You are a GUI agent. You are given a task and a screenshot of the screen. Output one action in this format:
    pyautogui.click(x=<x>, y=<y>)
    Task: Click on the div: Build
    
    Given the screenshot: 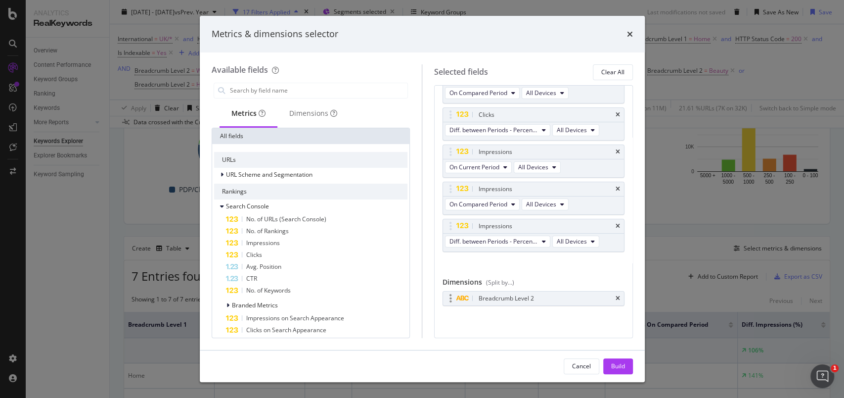 What is the action you would take?
    pyautogui.click(x=618, y=365)
    